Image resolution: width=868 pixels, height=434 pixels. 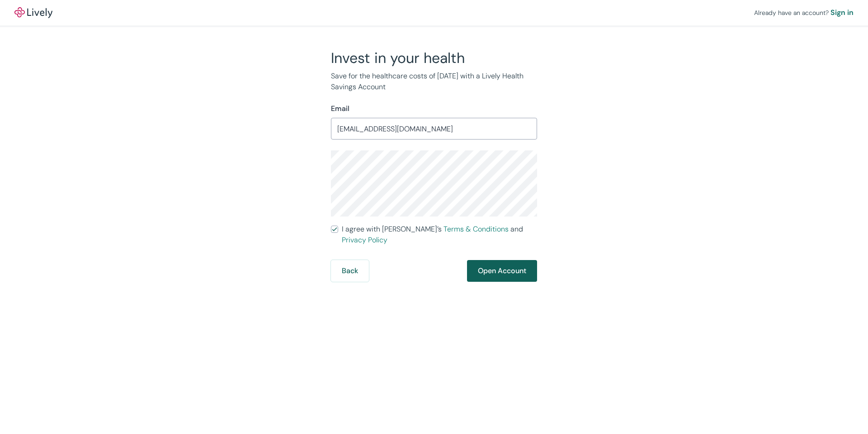 I want to click on button: Open Account, so click(x=502, y=271).